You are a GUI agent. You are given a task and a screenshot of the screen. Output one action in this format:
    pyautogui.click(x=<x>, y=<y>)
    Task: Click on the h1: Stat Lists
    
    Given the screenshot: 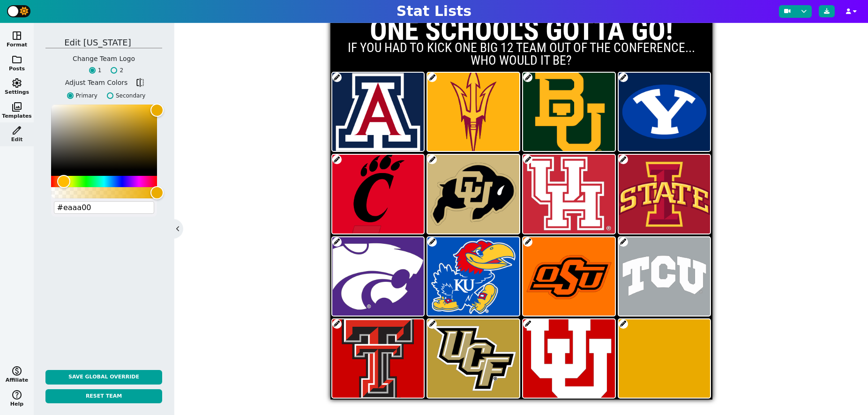 What is the action you would take?
    pyautogui.click(x=434, y=11)
    